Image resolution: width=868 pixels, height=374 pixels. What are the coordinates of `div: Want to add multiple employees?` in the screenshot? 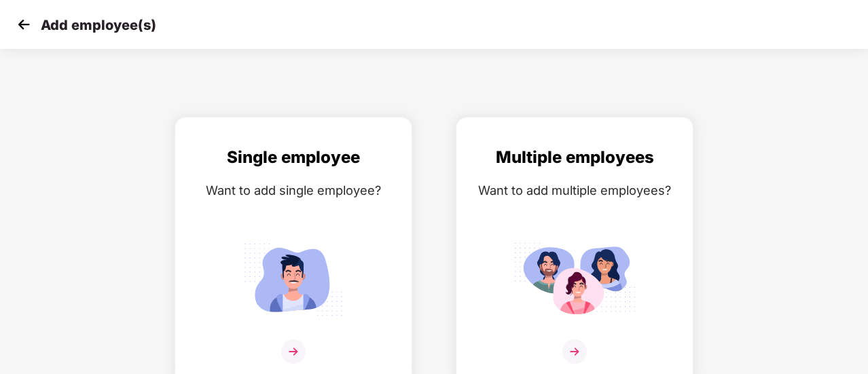 It's located at (575, 190).